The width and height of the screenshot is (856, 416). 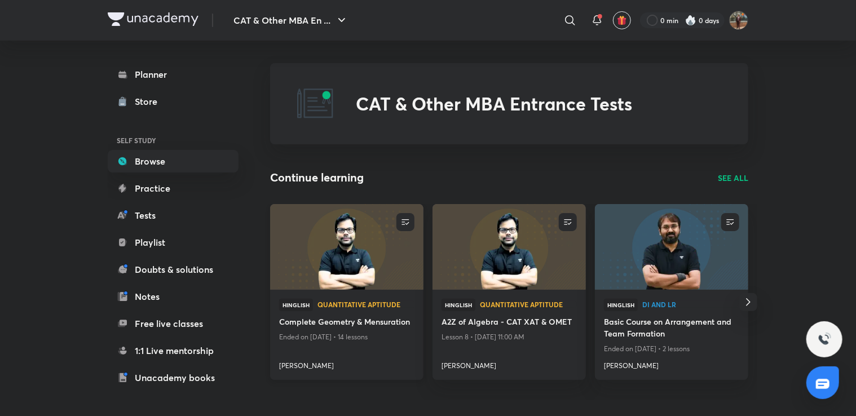 I want to click on a: SEE ALL, so click(x=733, y=178).